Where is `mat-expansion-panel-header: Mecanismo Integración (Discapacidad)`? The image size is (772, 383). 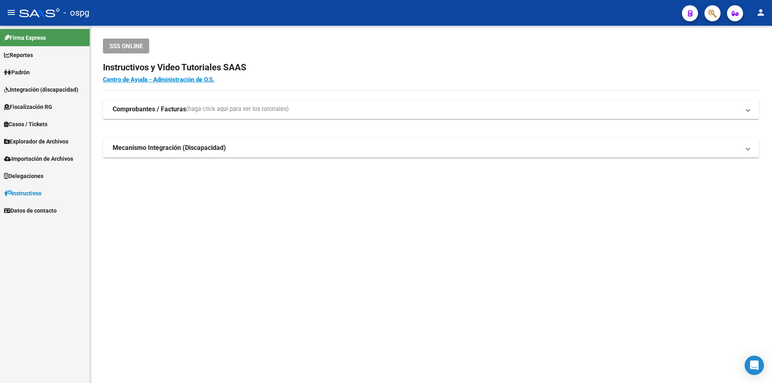
mat-expansion-panel-header: Mecanismo Integración (Discapacidad) is located at coordinates (431, 148).